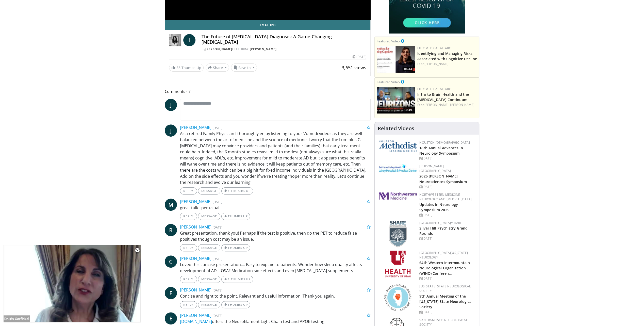 Image resolution: width=644 pixels, height=326 pixels. Describe the element at coordinates (171, 230) in the screenshot. I see `span: R` at that location.